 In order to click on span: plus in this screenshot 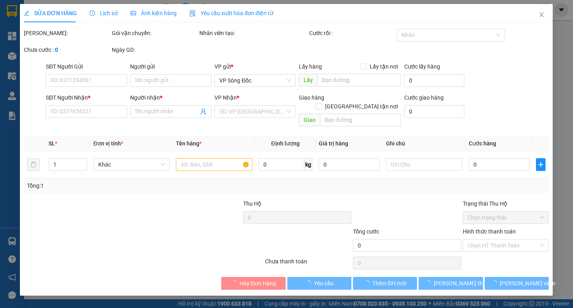, I will do `click(542, 164)`.